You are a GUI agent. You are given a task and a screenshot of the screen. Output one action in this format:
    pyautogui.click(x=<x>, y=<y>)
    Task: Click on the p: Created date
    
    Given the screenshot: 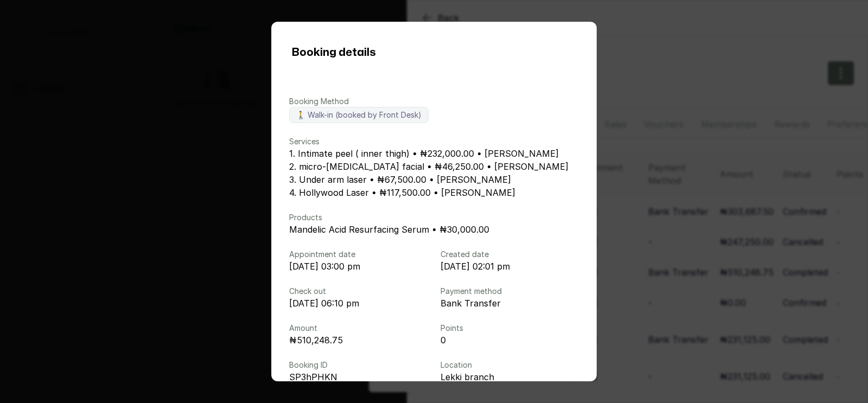 What is the action you would take?
    pyautogui.click(x=510, y=254)
    